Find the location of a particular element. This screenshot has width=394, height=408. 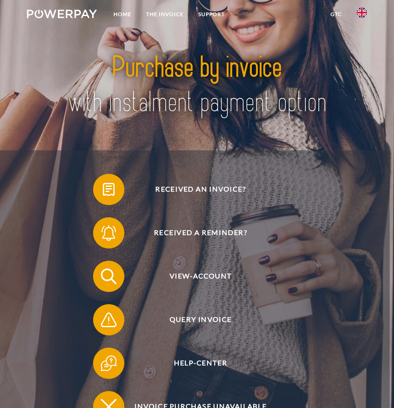

span: Help-Center is located at coordinates (200, 363).